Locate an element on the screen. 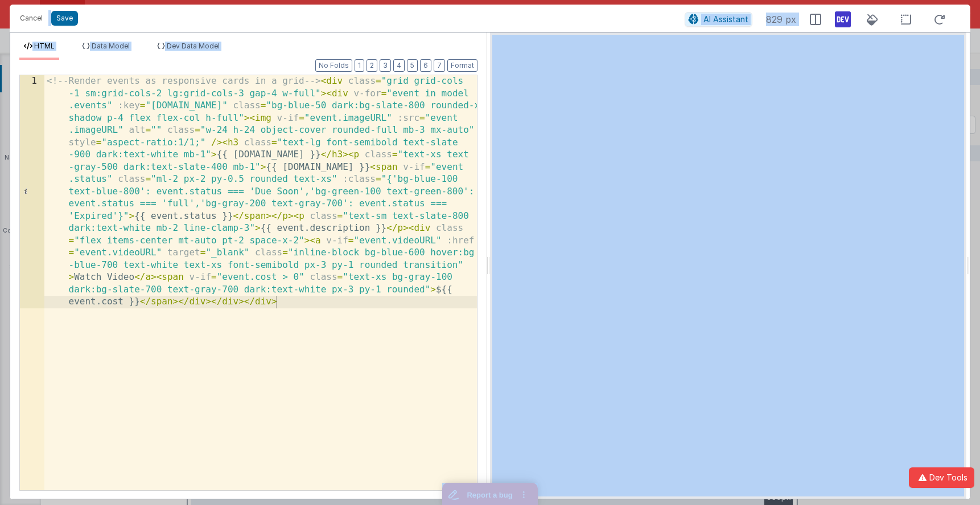 This screenshot has height=505, width=980. div: 1 is located at coordinates (32, 192).